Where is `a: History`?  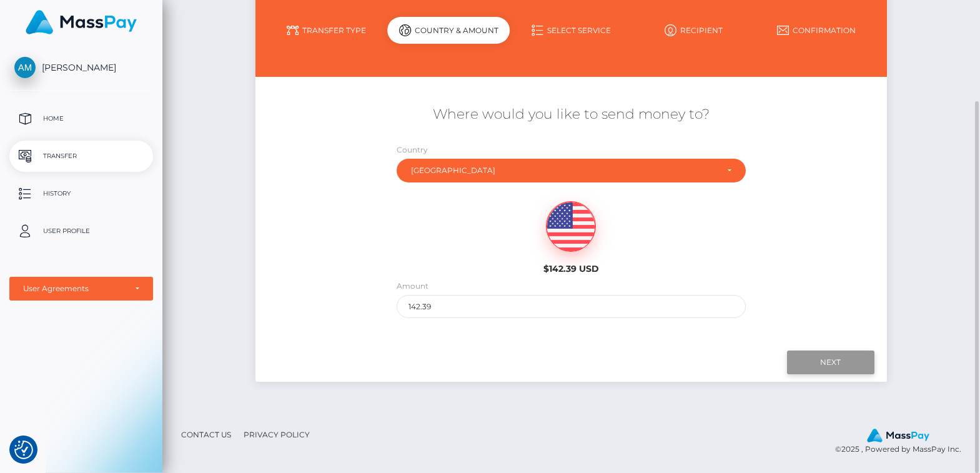
a: History is located at coordinates (81, 194).